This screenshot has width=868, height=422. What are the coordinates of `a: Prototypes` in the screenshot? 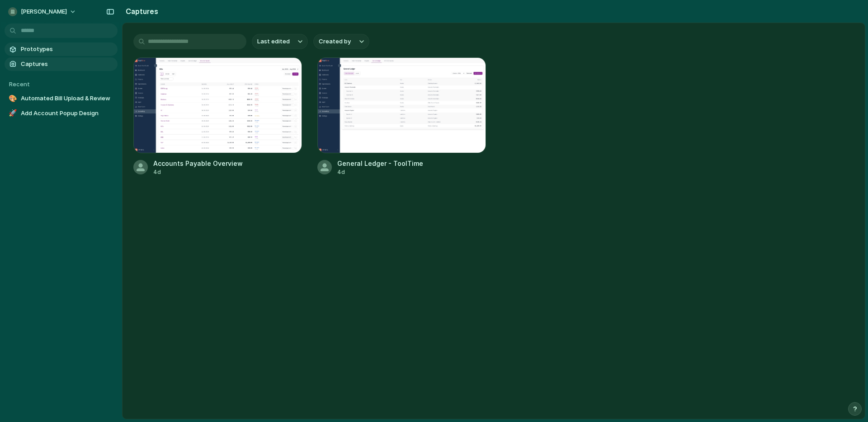 It's located at (61, 49).